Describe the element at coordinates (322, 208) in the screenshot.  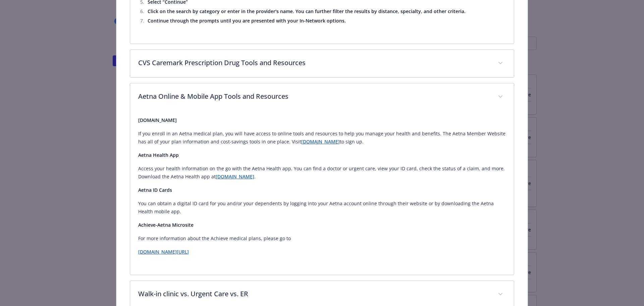
I see `p: You can obtain a digital ID card for you and/or your dependents by logging into your Aetna accoun...` at that location.